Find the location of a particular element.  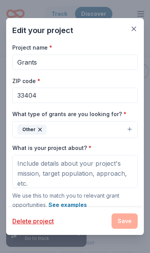

button: Other is located at coordinates (75, 129).